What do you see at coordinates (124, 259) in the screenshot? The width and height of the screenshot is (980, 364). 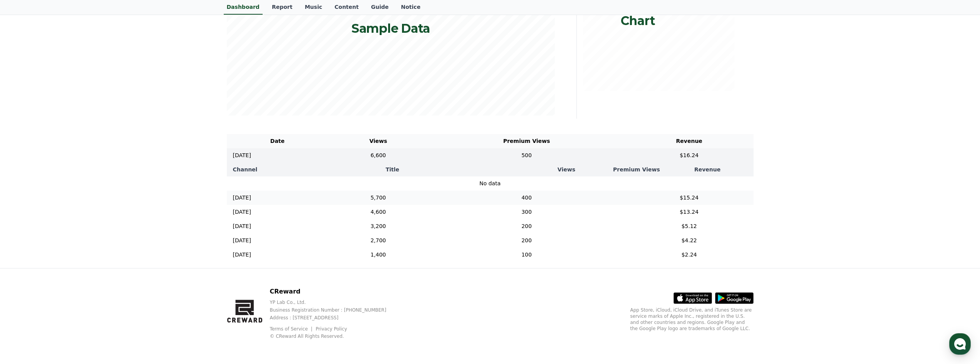 I see `span: Settings` at bounding box center [124, 259].